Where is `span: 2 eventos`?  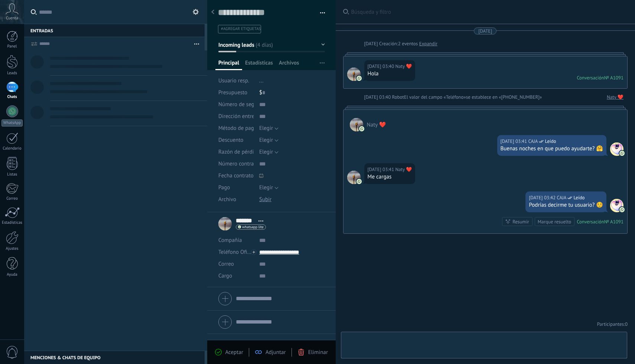 span: 2 eventos is located at coordinates (408, 44).